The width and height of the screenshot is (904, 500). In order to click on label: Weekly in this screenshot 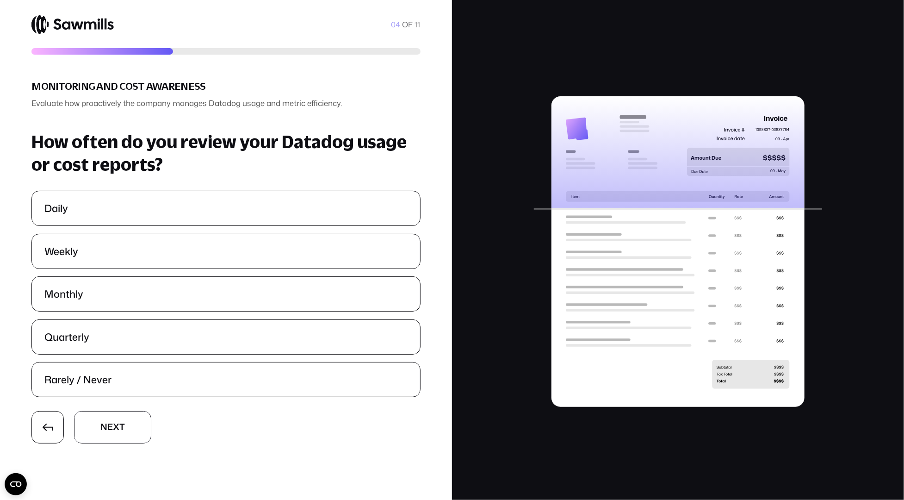, I will do `click(226, 251)`.